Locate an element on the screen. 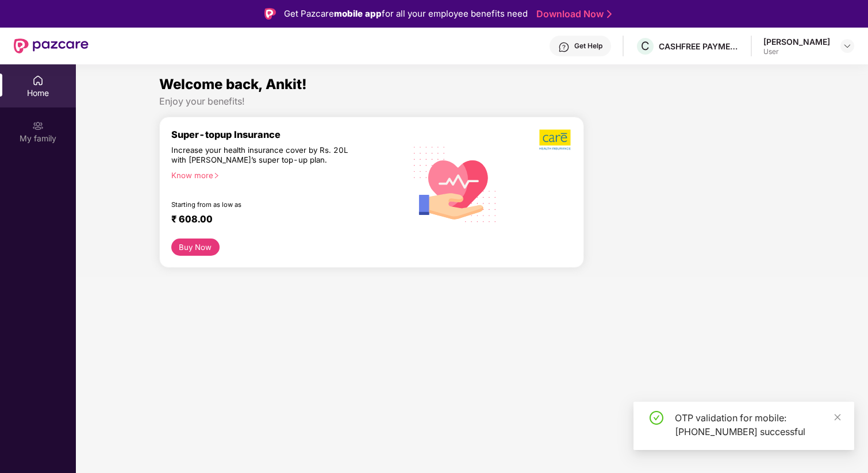 This screenshot has width=868, height=473. img: svg+xml;base64,PHN2ZyBpZD0iRHJvcGRvd24tMzJ4MzIiIHhtbG5zPSJodHRwOi8vd3d3LnczLm9yZy8yMDAwL3N2ZyIgd2... is located at coordinates (847, 46).